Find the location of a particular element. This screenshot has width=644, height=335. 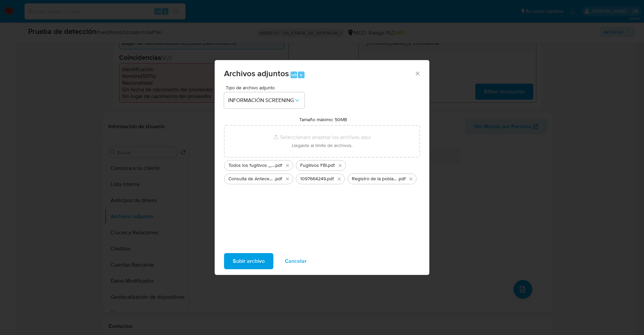

button: Eliminar 1097664249.pdf is located at coordinates (339, 179).